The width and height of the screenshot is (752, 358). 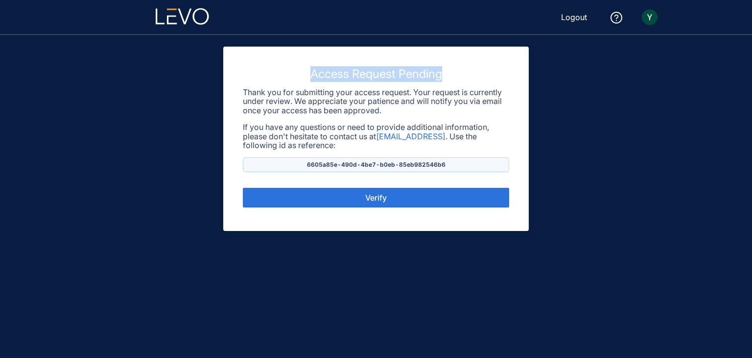 What do you see at coordinates (376, 197) in the screenshot?
I see `span: Verify` at bounding box center [376, 197].